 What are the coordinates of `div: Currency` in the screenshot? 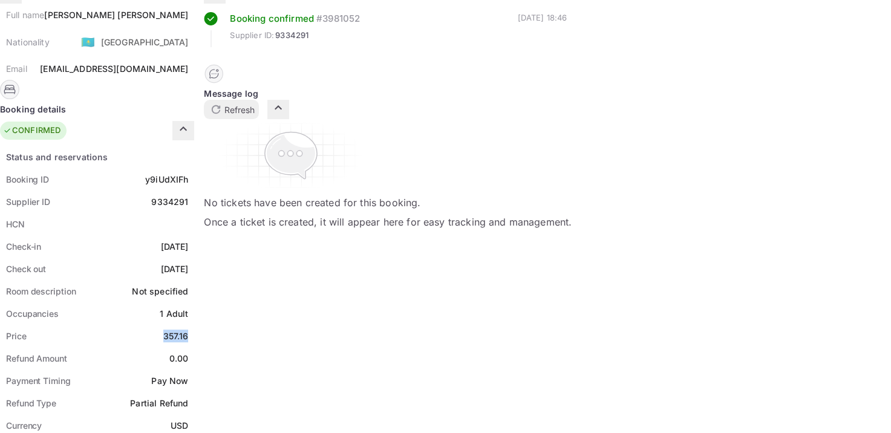 It's located at (24, 425).